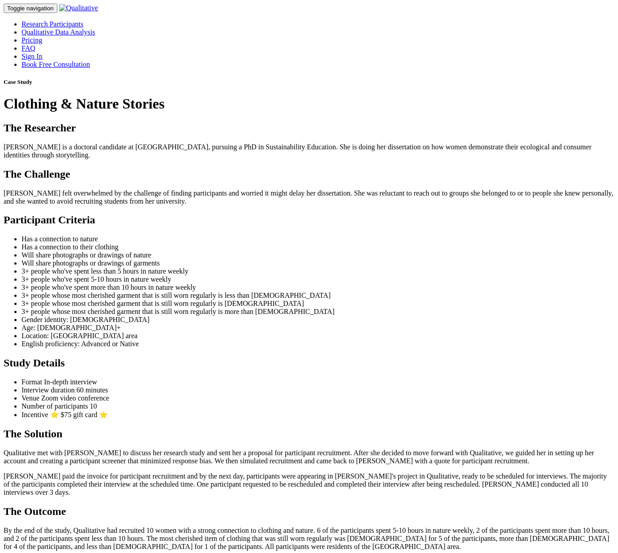  What do you see at coordinates (318, 279) in the screenshot?
I see `li: 3+ people who've spent 5-10 hours in nature weekly` at bounding box center [318, 279].